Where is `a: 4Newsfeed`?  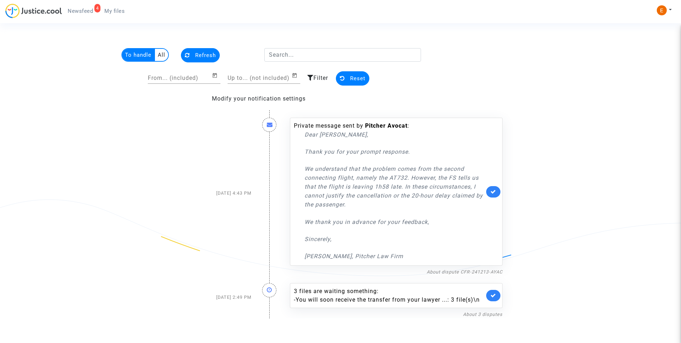 a: 4Newsfeed is located at coordinates (80, 11).